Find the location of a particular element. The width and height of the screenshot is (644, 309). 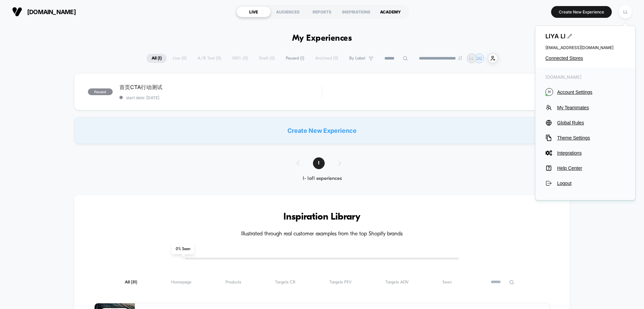

button: Theme Settings is located at coordinates (586, 138).